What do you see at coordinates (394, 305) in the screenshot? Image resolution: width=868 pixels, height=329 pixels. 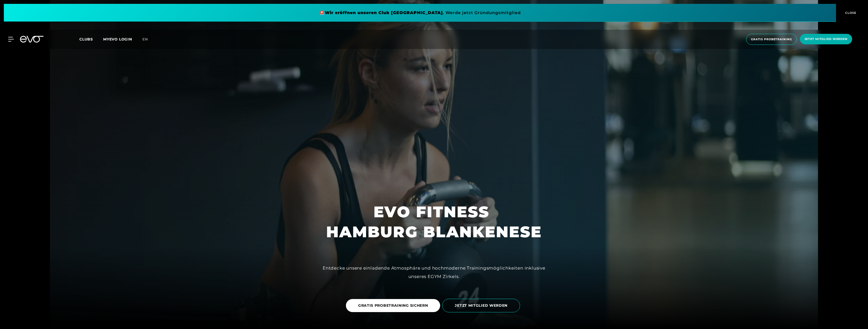 I see `a: GRATIS PROBETRAINING SICHERN` at bounding box center [394, 305].